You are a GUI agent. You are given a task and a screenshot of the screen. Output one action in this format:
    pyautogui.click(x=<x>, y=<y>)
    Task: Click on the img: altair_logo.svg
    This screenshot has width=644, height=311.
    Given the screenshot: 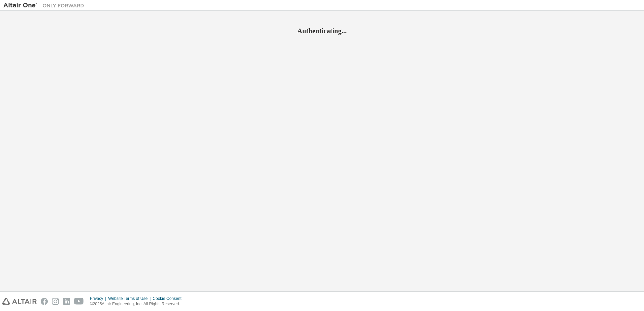 What is the action you would take?
    pyautogui.click(x=19, y=302)
    